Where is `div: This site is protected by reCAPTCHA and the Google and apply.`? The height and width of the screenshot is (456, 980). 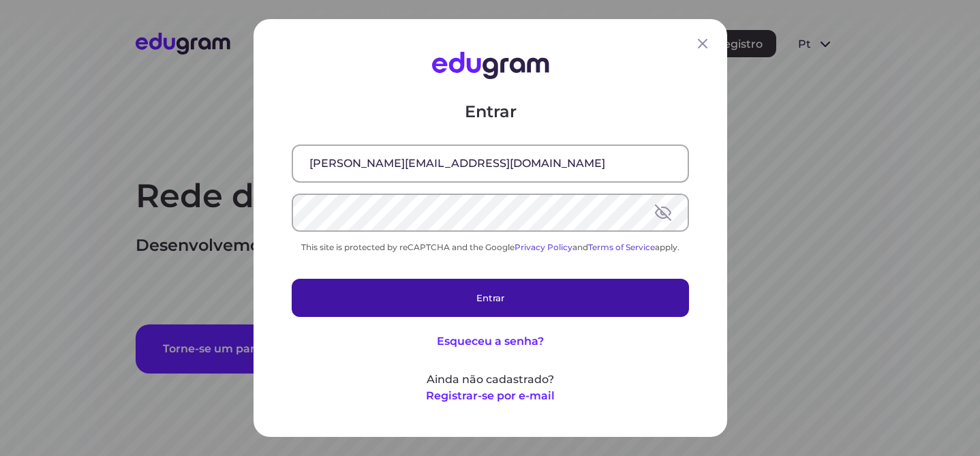 div: This site is protected by reCAPTCHA and the Google and apply. is located at coordinates (490, 247).